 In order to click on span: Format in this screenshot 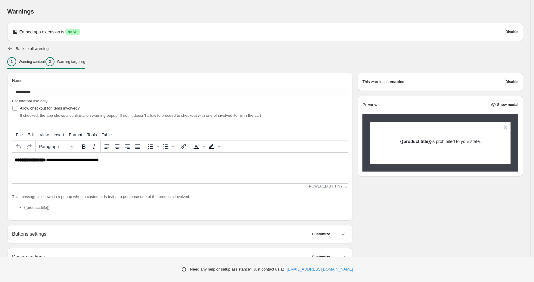, I will do `click(76, 135)`.